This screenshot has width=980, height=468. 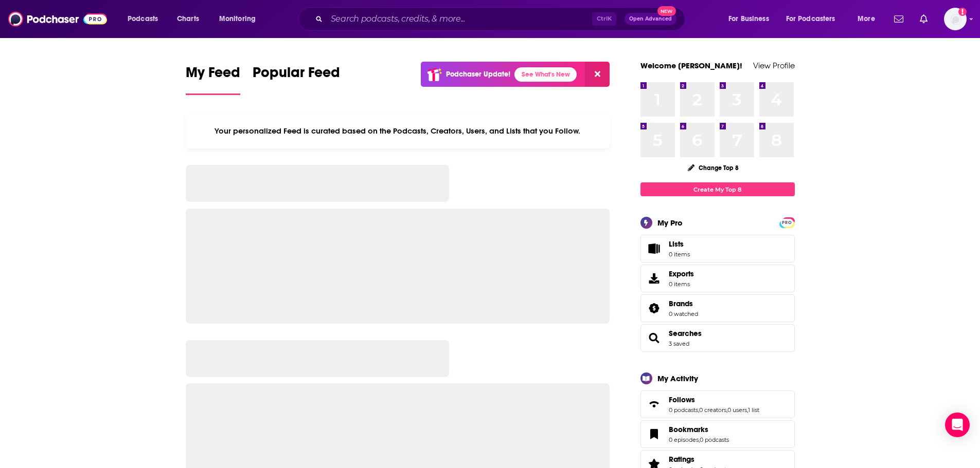 I want to click on a: View Profile, so click(x=773, y=65).